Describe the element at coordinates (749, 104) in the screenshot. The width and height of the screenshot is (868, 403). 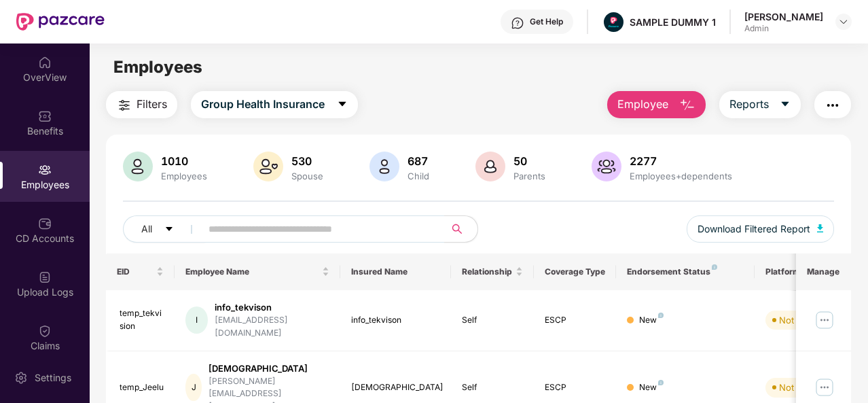
I see `span: Reports` at that location.